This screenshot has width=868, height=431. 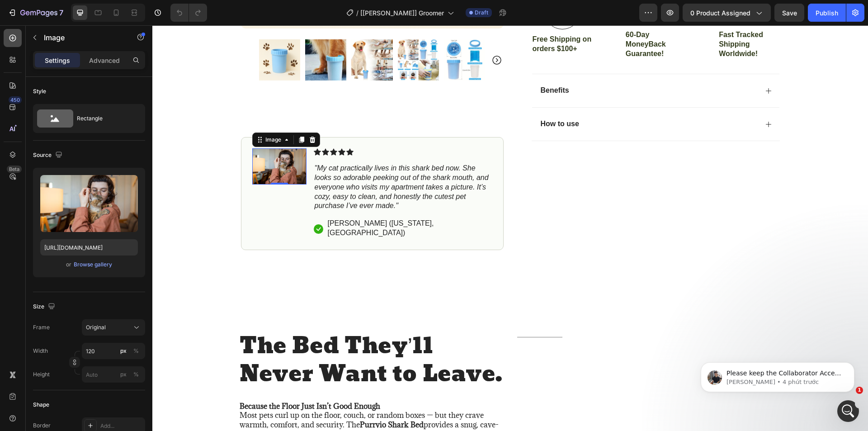 I want to click on p: Please keep the Collaborator Access active. Our team will need it to work on the case., so click(x=97, y=30).